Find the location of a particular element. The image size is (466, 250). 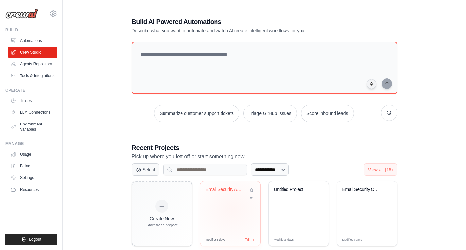

button: Summarize customer support tickets is located at coordinates (197, 114).